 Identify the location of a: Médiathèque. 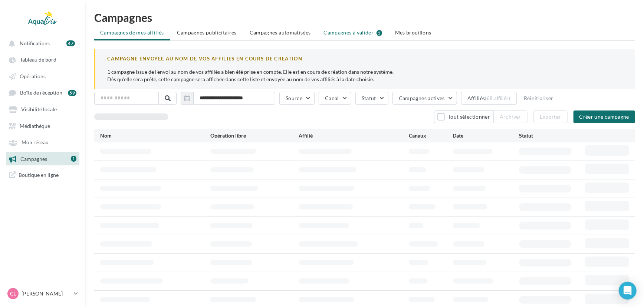
(43, 126).